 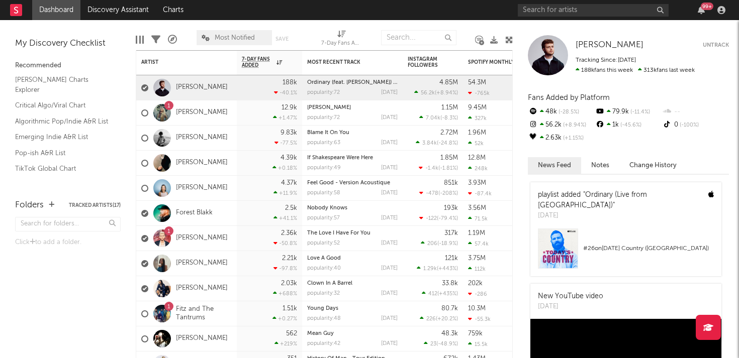 I want to click on span: 226, so click(x=431, y=319).